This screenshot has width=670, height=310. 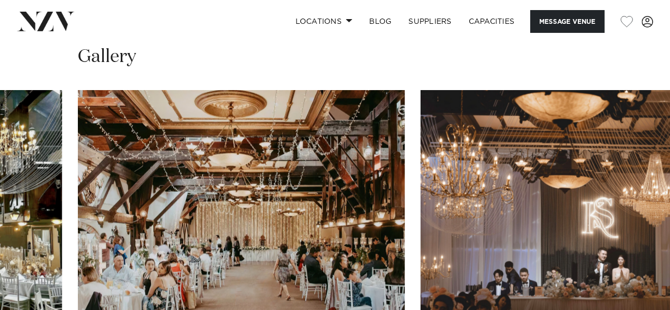 I want to click on button: Message Venue, so click(x=567, y=21).